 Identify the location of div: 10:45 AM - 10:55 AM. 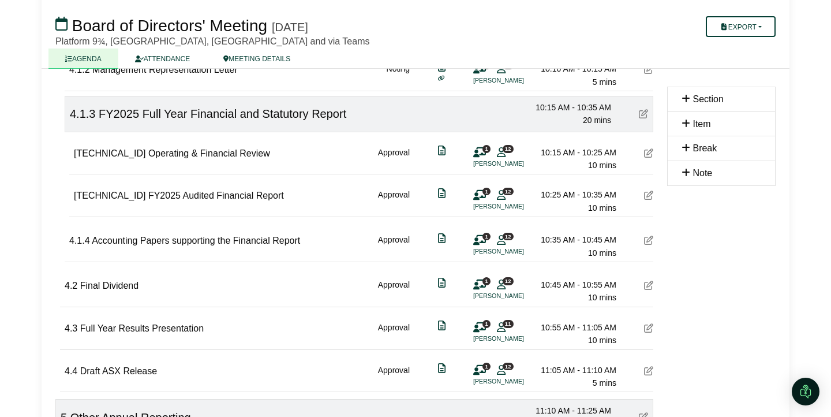
(576, 285).